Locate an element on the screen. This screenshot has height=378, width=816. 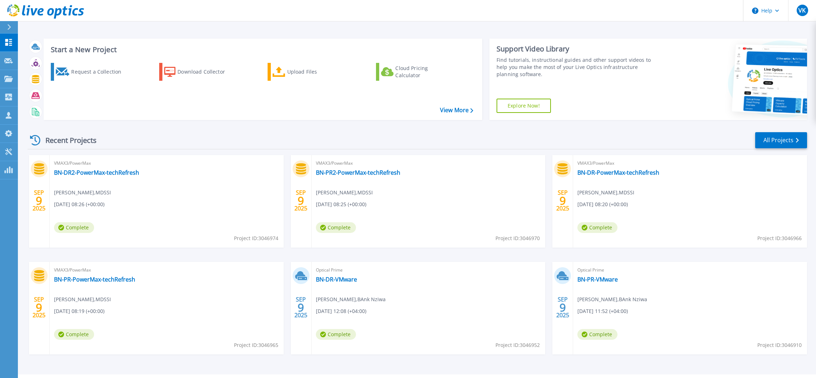
a: BN-PR-VMware is located at coordinates (597, 280).